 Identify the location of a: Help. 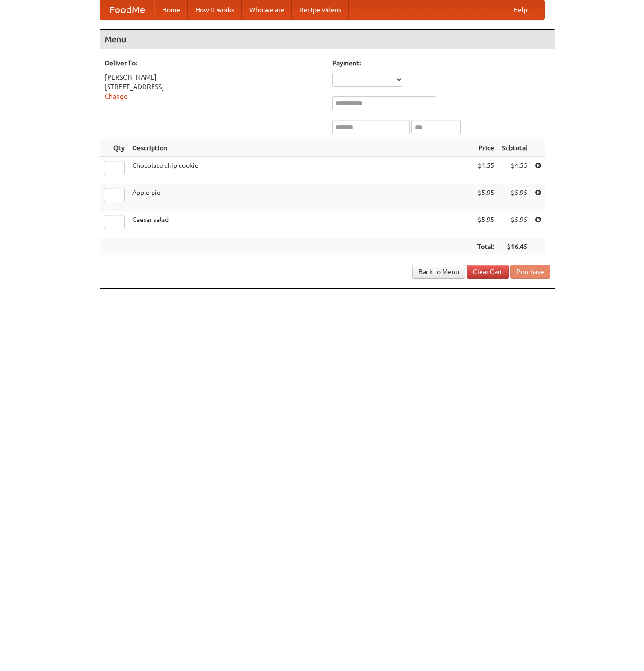
(521, 10).